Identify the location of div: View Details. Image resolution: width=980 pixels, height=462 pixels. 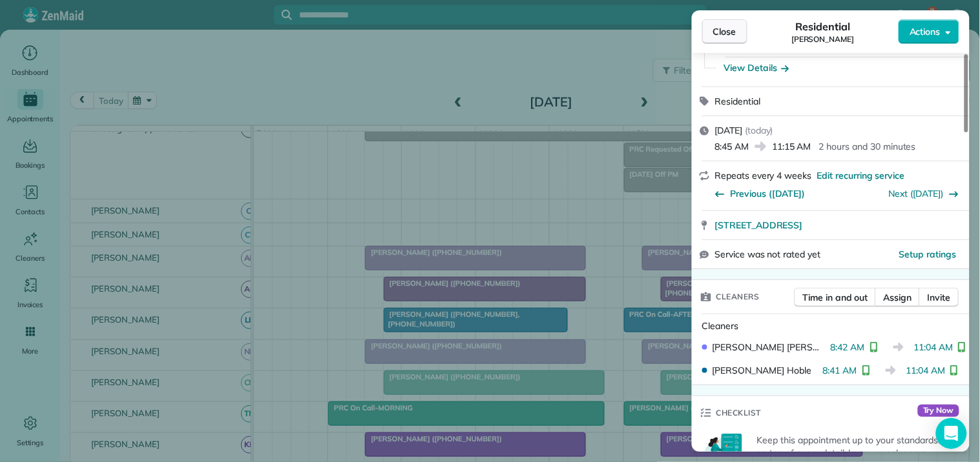
(756, 68).